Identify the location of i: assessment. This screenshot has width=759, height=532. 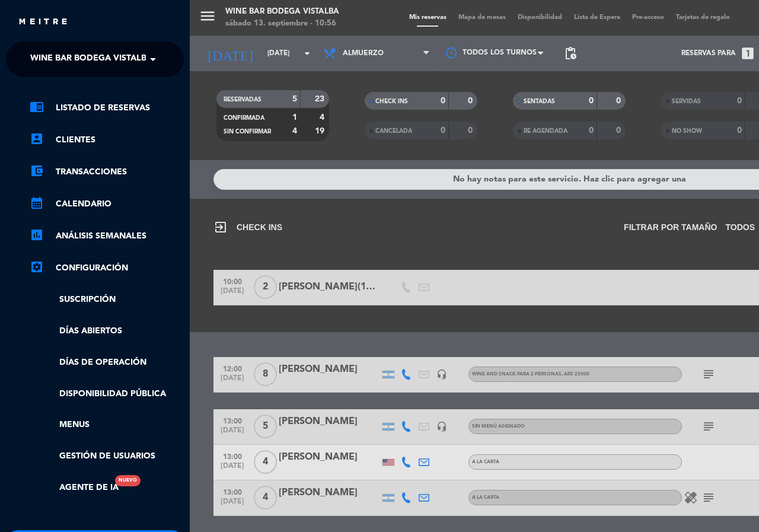
(37, 235).